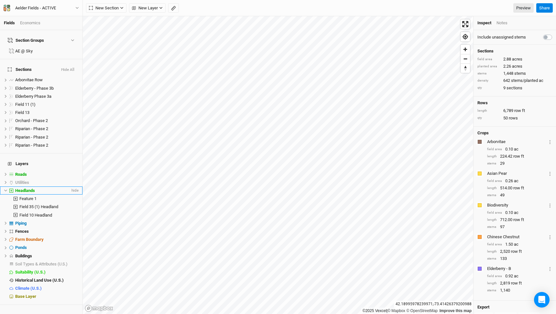  What do you see at coordinates (25, 190) in the screenshot?
I see `span: Headlands` at bounding box center [25, 190].